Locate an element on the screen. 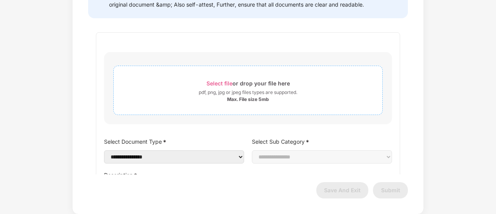  button: Submit is located at coordinates (390, 190).